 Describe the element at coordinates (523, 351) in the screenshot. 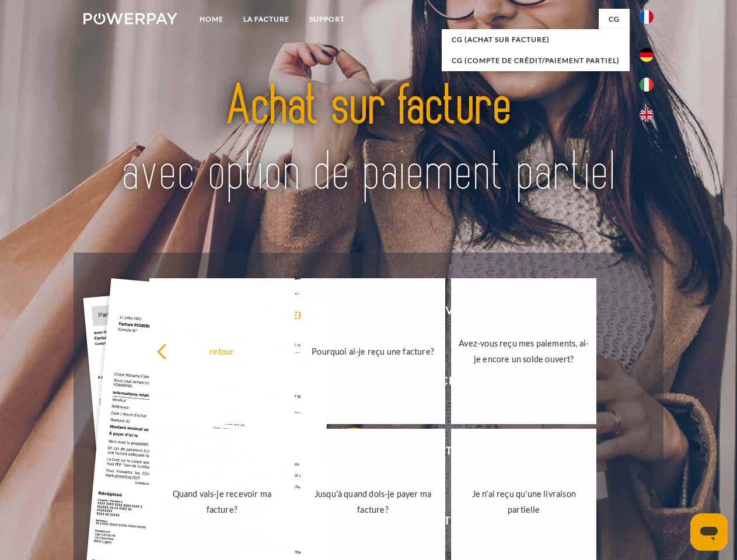

I see `div: Avez-vous reçu mes paiements, ai-je encore un solde ouvert?` at that location.